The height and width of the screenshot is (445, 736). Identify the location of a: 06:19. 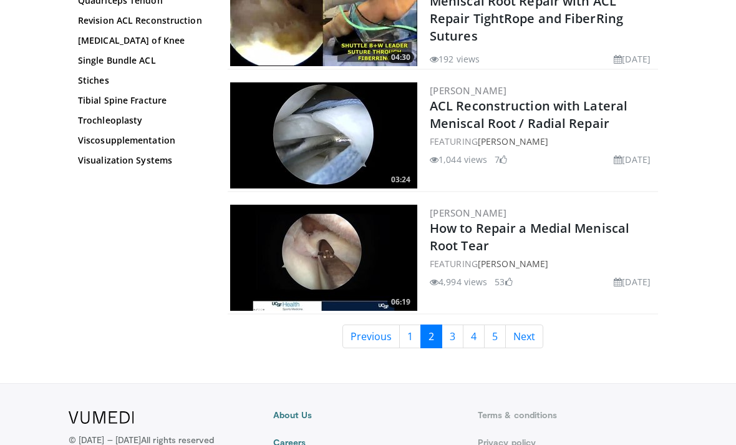
(324, 258).